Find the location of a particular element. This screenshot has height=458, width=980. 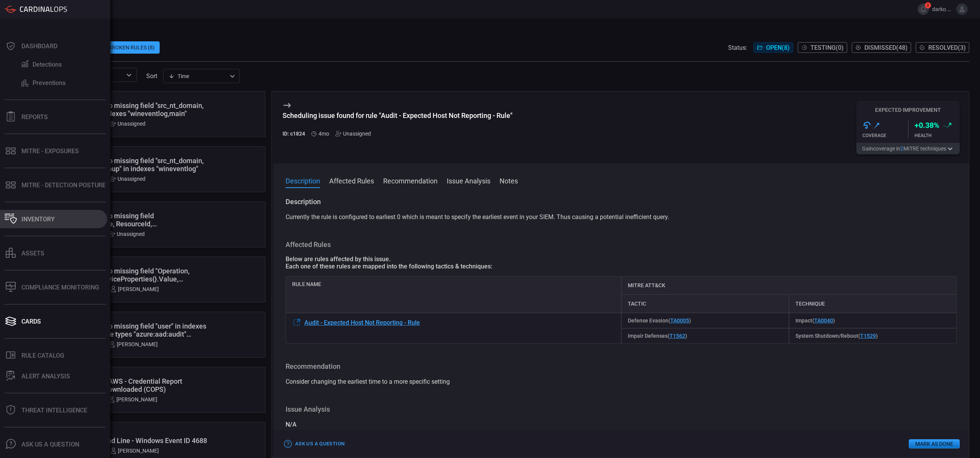

div: MITRE ATT&CK is located at coordinates (789, 285).